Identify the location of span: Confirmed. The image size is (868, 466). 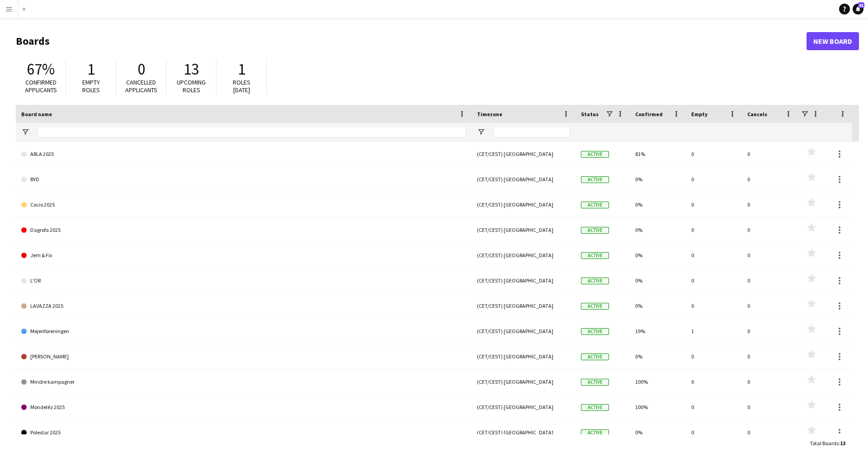
(649, 114).